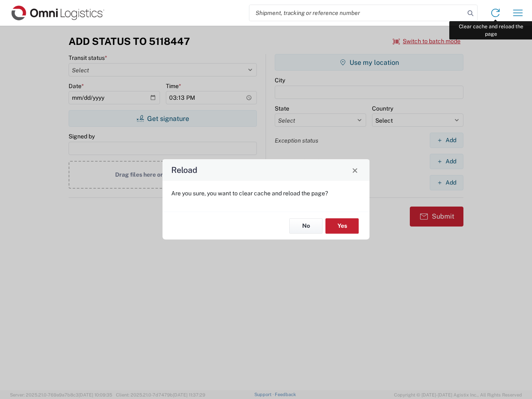  I want to click on button: Close, so click(355, 170).